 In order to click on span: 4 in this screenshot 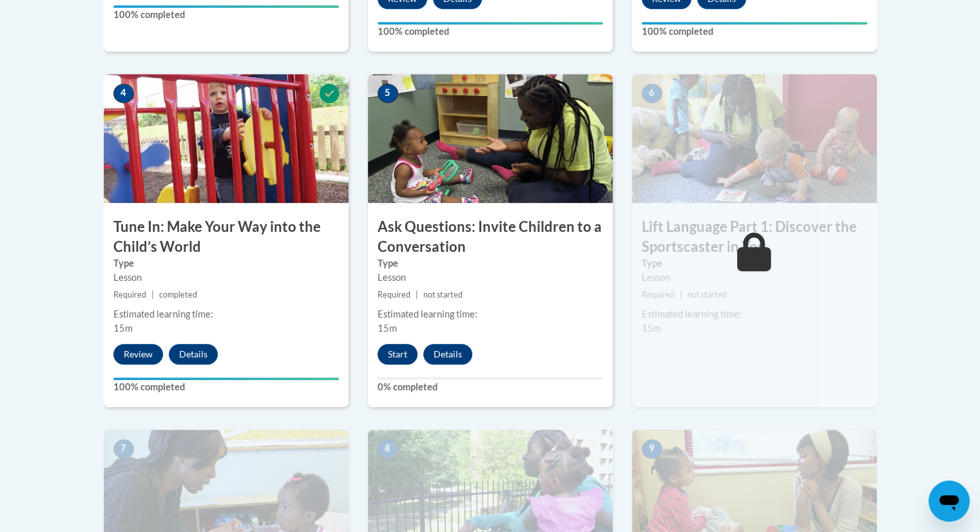, I will do `click(123, 94)`.